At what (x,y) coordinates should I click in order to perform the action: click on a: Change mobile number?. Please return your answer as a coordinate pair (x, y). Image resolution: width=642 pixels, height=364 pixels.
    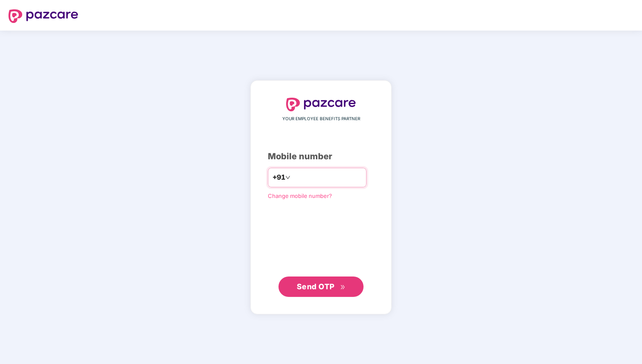
    Looking at the image, I should click on (300, 196).